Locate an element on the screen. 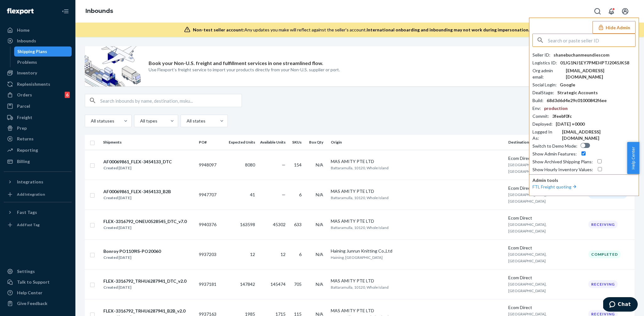 The image size is (644, 316). input: Search inbounds by name, destination, msku... is located at coordinates (170, 101).